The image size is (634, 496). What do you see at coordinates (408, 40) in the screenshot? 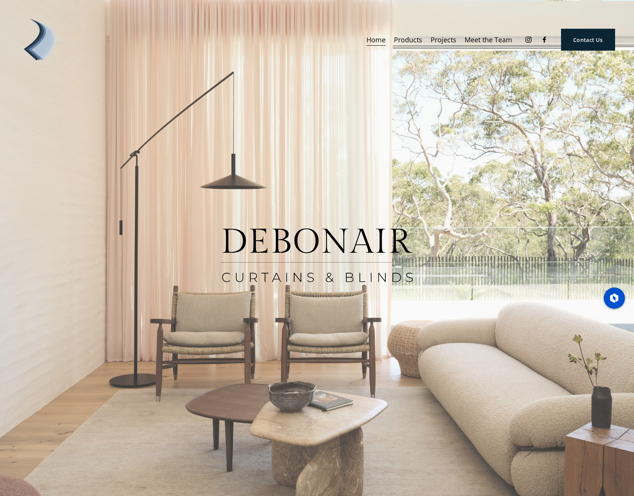
I see `span: Products` at bounding box center [408, 40].